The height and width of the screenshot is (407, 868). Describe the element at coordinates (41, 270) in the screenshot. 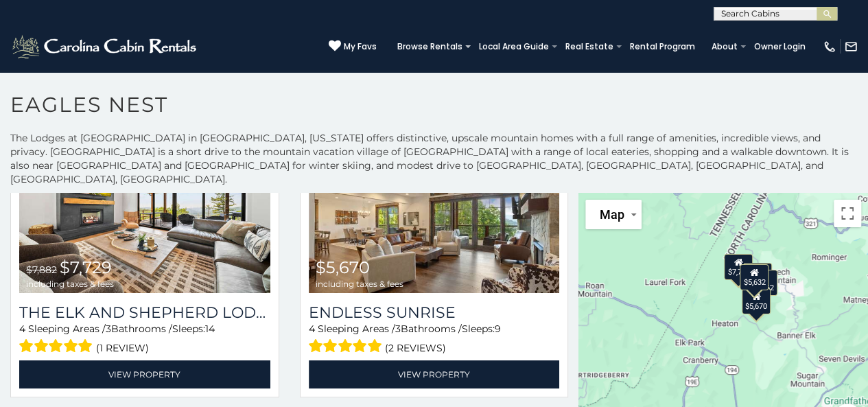

I see `span: $7,882` at that location.